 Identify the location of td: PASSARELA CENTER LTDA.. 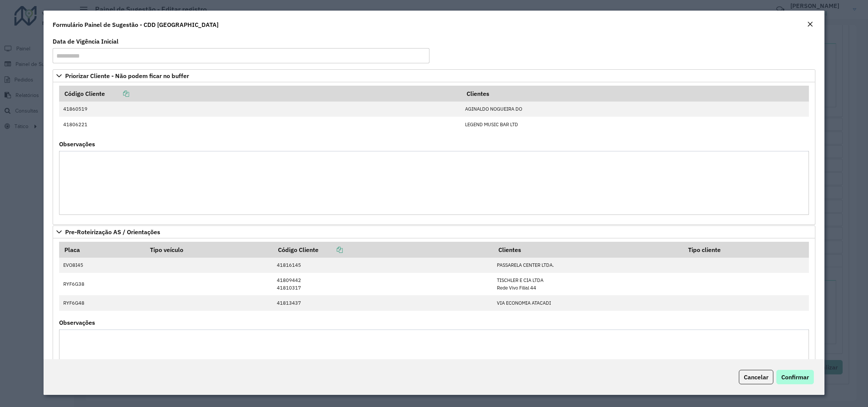
(588, 265).